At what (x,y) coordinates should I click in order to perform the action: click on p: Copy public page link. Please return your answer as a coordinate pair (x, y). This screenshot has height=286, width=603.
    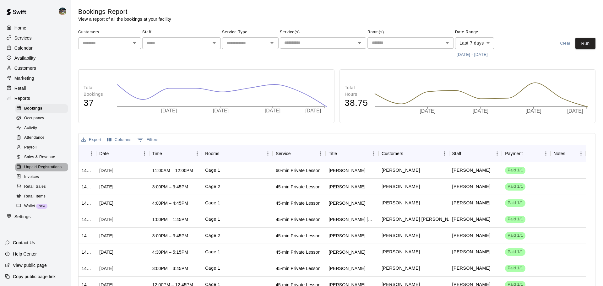
    Looking at the image, I should click on (34, 277).